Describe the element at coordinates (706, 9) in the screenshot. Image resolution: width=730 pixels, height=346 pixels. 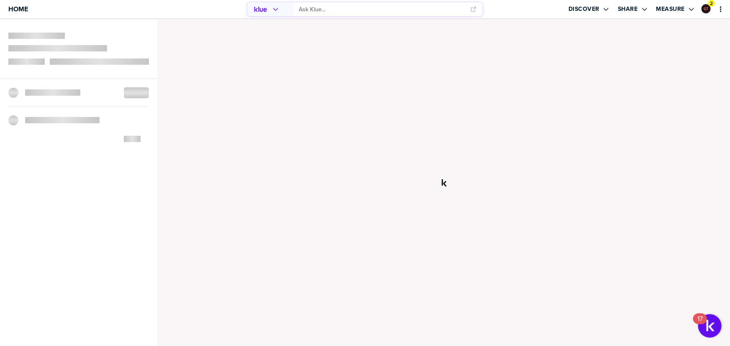
I see `div: Graham Tutti` at that location.